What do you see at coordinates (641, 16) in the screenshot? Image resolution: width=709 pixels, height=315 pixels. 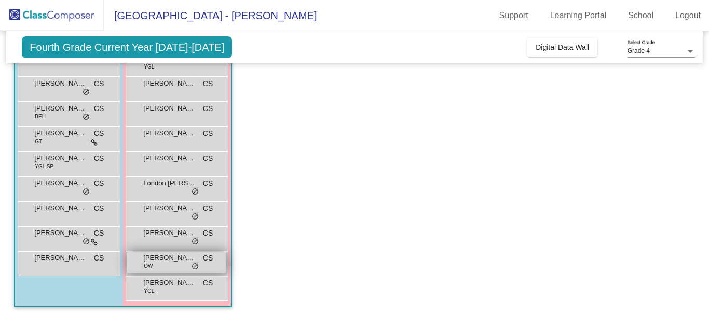 I see `a: School` at bounding box center [641, 16].